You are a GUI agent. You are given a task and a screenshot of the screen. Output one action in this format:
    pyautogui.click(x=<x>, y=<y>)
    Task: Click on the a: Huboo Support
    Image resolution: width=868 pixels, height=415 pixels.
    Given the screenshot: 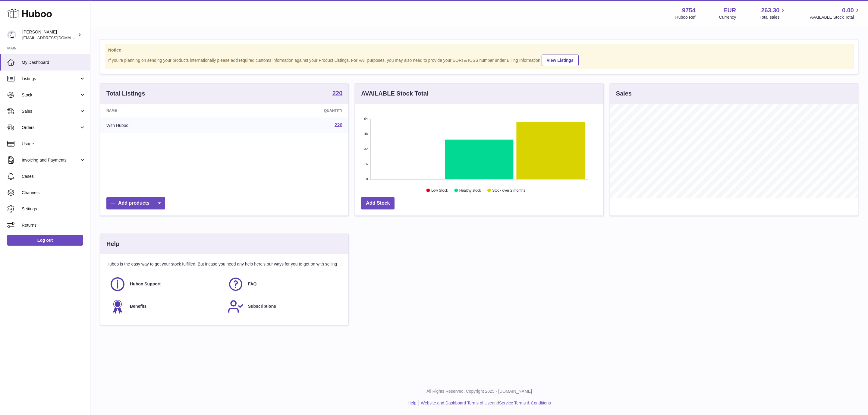 What is the action you would take?
    pyautogui.click(x=165, y=284)
    